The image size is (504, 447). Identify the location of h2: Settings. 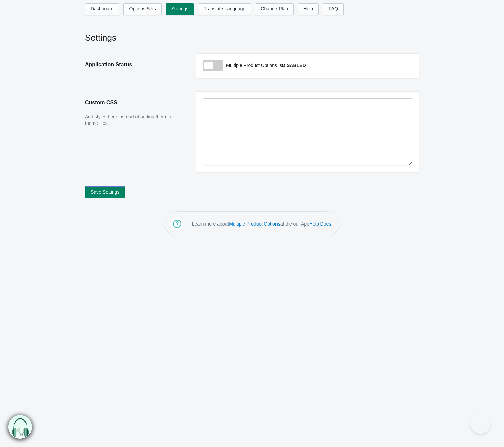
(252, 37).